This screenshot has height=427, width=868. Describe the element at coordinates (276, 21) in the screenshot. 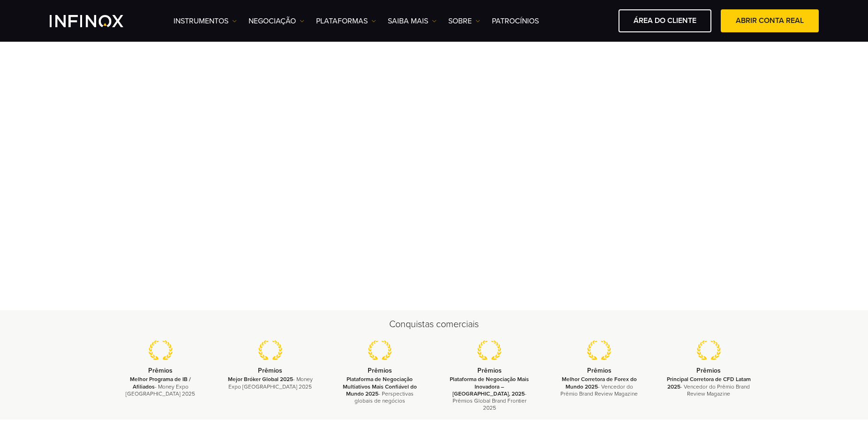

I see `a: NEGOCIAÇÃO` at that location.